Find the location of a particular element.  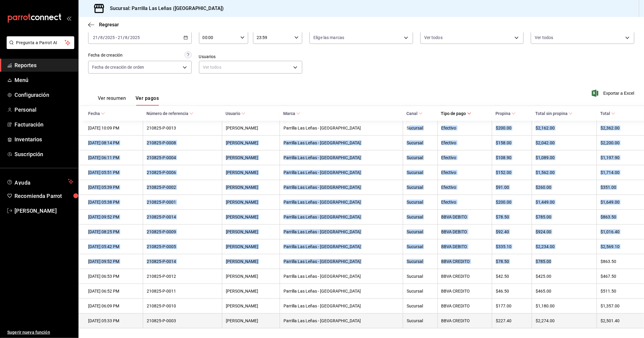

label: Usuarios is located at coordinates (251, 57).